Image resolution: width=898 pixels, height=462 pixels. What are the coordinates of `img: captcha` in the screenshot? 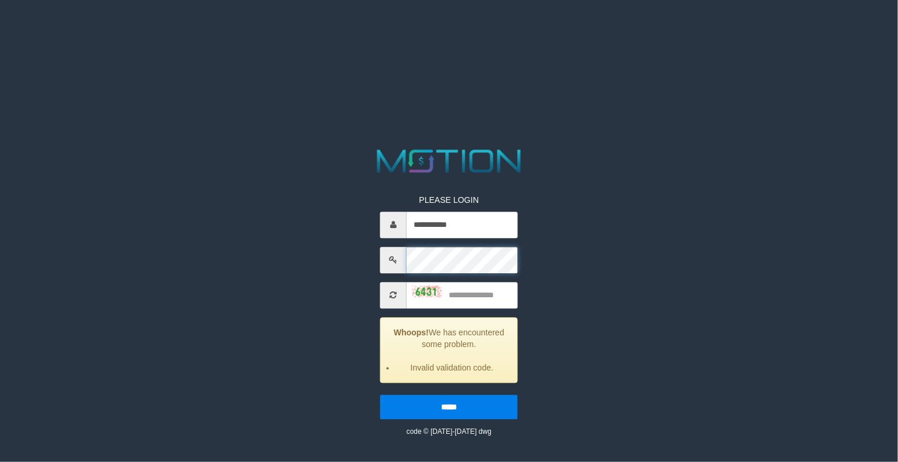 It's located at (427, 292).